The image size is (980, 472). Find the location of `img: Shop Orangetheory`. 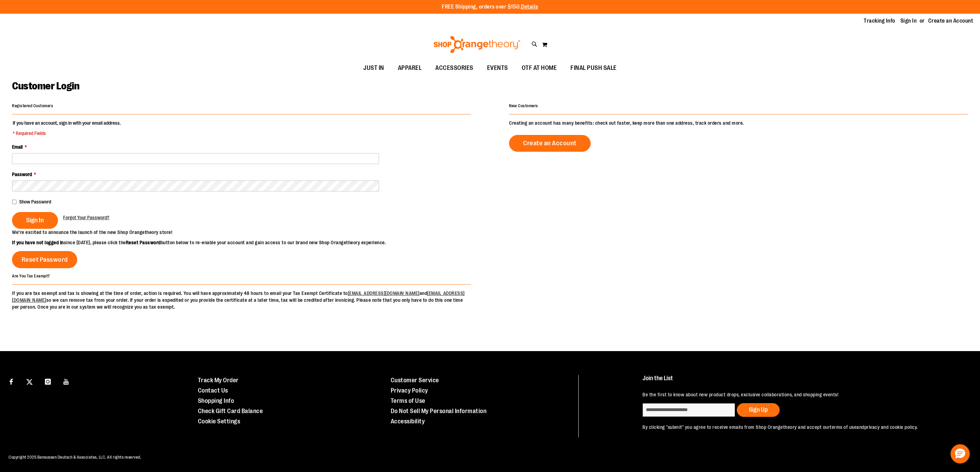

img: Shop Orangetheory is located at coordinates (476, 45).